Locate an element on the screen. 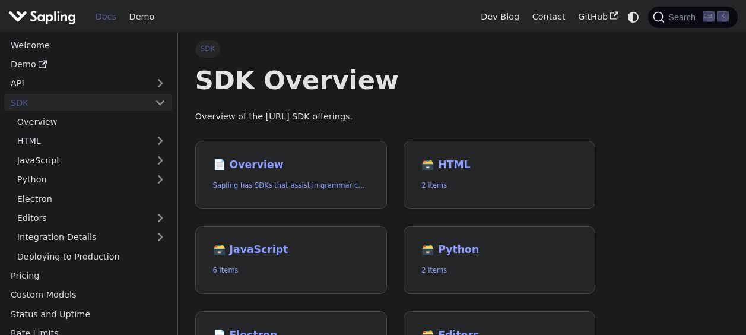  h2: HTML is located at coordinates (499, 165).